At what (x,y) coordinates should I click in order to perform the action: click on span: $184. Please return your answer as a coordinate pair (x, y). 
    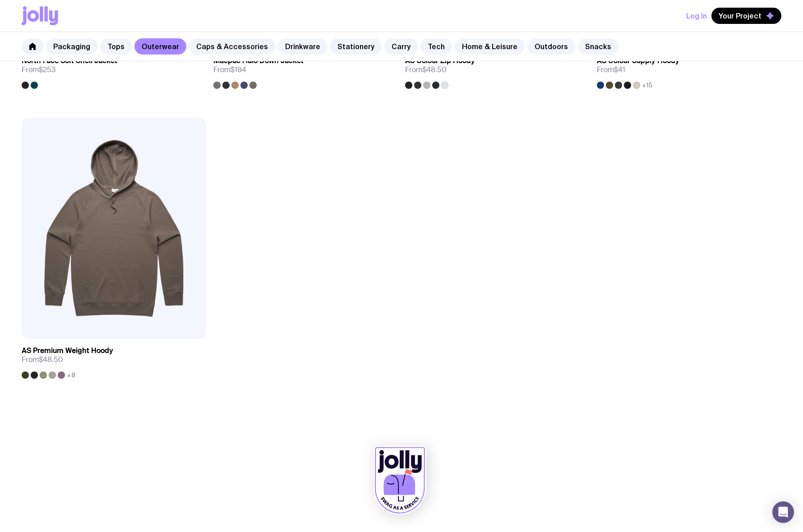
    Looking at the image, I should click on (238, 69).